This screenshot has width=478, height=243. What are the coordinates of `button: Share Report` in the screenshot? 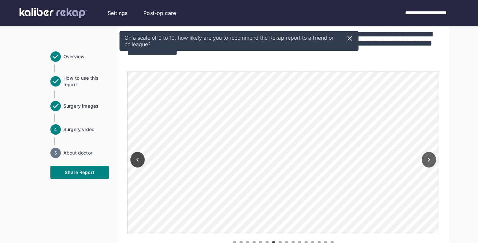 It's located at (80, 173).